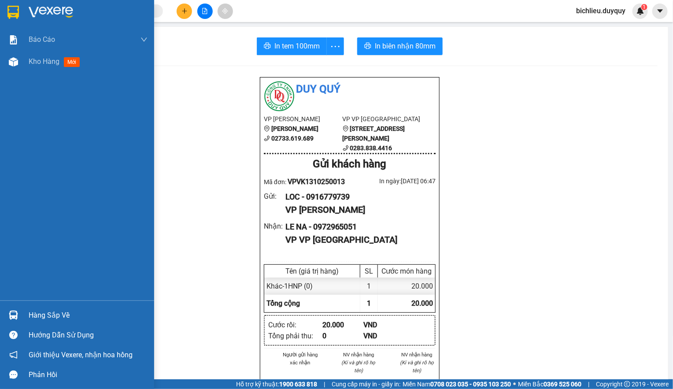 This screenshot has width=673, height=389. Describe the element at coordinates (144, 40) in the screenshot. I see `span: down` at that location.